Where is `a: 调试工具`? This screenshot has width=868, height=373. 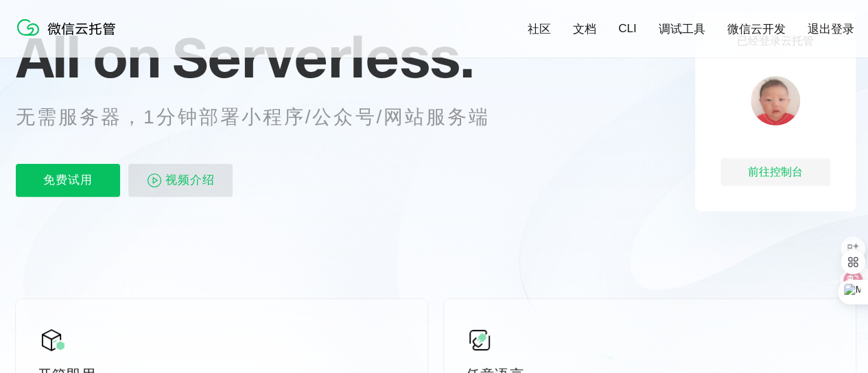
a: 调试工具 is located at coordinates (681, 29).